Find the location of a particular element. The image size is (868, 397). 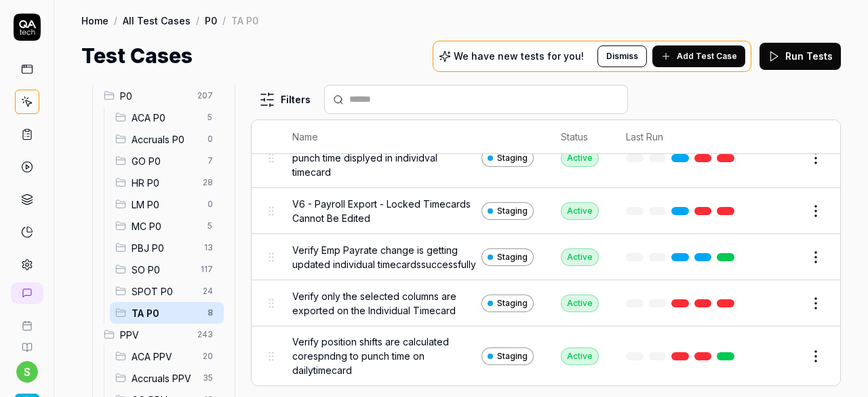

div: Drag to reorderPBJ P013 is located at coordinates (167, 248).